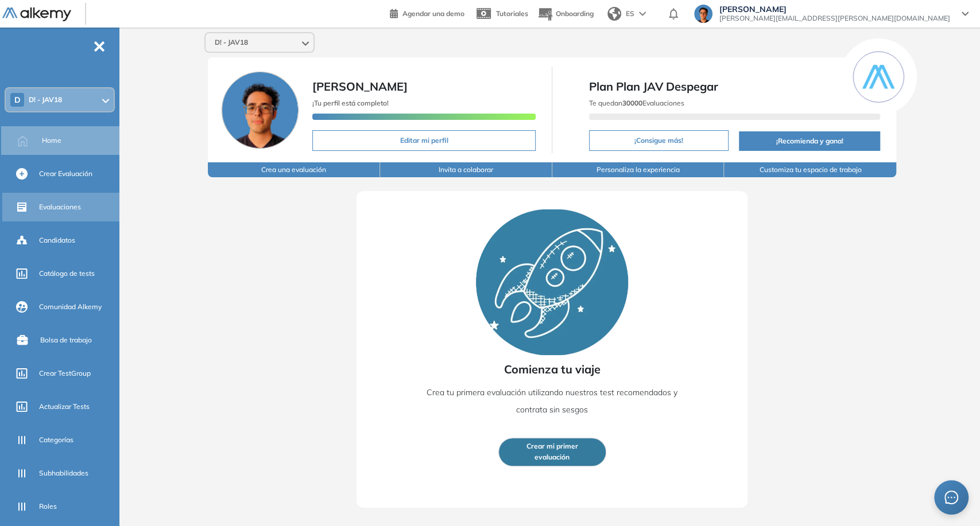 The height and width of the screenshot is (526, 980). Describe the element at coordinates (56, 440) in the screenshot. I see `span: Categorías` at that location.